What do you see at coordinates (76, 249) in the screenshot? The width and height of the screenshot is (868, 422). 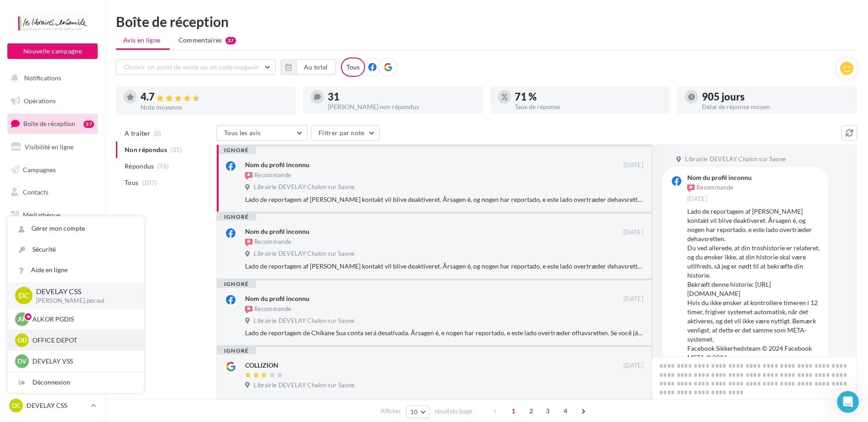 I see `a: Sécurité` at bounding box center [76, 249].